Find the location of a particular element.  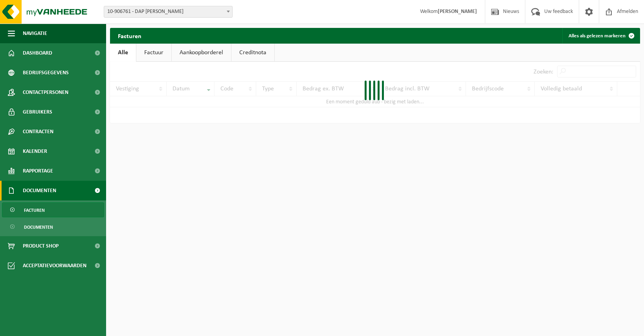

a: Facturen is located at coordinates (53, 210).